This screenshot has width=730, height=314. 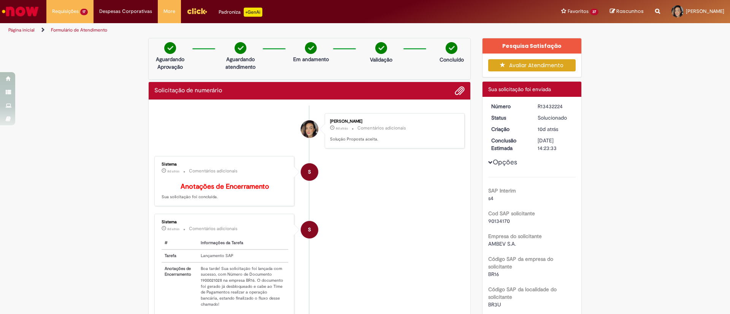 What do you see at coordinates (173, 229) in the screenshot?
I see `time: 21/08/2025 15:41:39` at bounding box center [173, 229].